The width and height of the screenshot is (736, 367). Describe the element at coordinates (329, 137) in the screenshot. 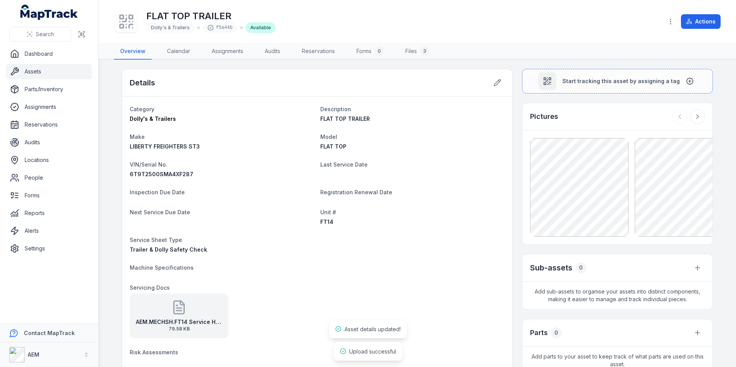

I see `span: Model` at that location.